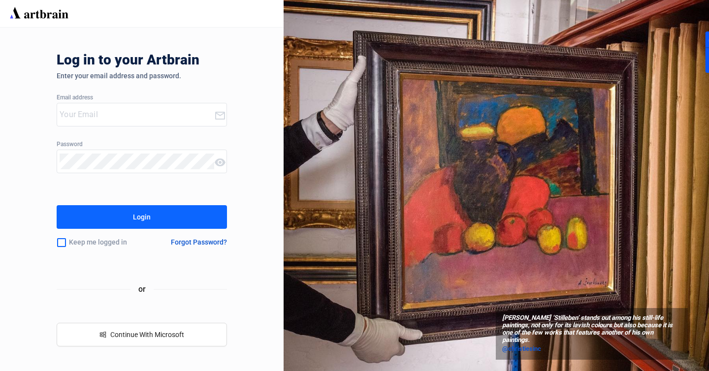 The width and height of the screenshot is (709, 371). What do you see at coordinates (199, 242) in the screenshot?
I see `div: Forgot Password?` at bounding box center [199, 242].